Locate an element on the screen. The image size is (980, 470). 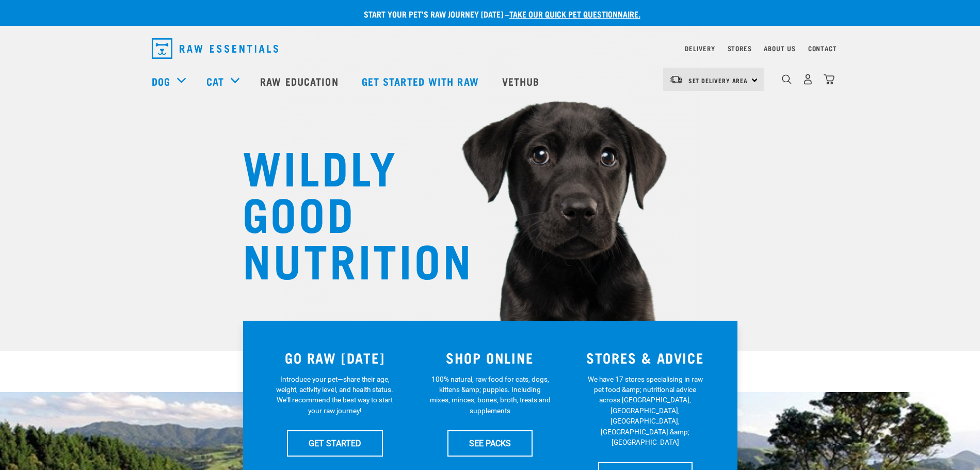
img: home-icon@2x.png is located at coordinates (829, 79).